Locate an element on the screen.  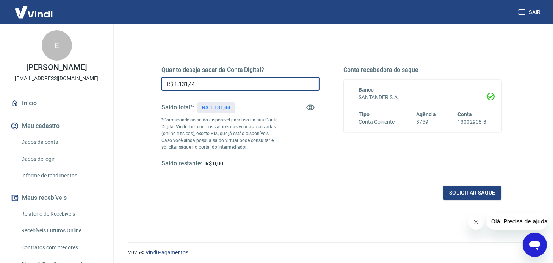
span: Agência is located at coordinates (426, 114).